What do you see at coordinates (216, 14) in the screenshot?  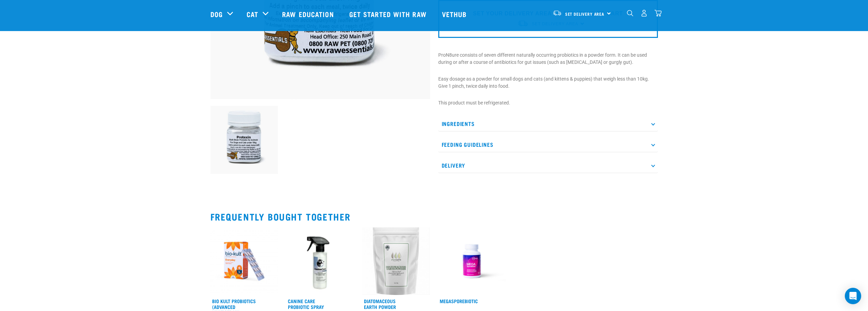 I see `a: Dog` at bounding box center [216, 14].